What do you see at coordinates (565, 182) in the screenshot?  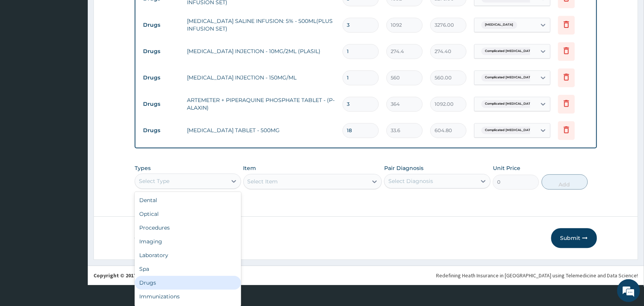 I see `button: Add` at bounding box center [565, 182].